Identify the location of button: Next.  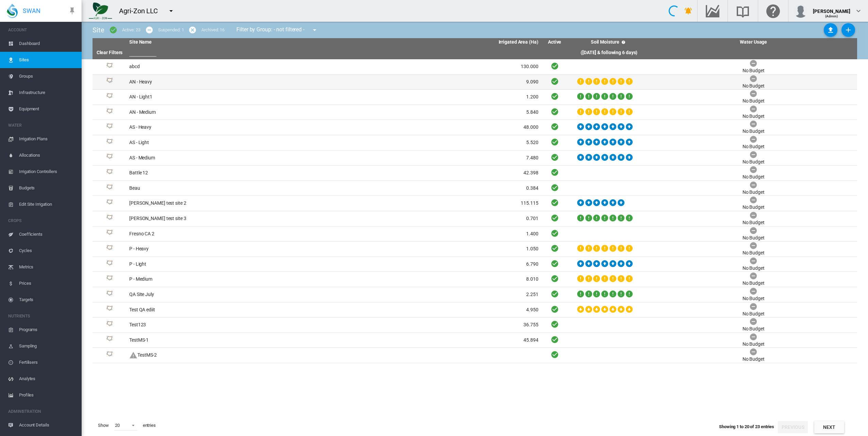
(830, 427).